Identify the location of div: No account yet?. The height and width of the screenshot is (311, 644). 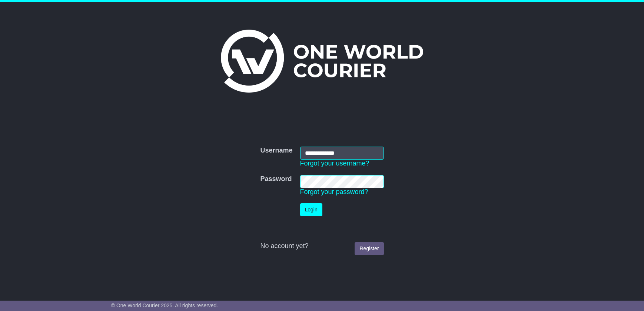
(322, 246).